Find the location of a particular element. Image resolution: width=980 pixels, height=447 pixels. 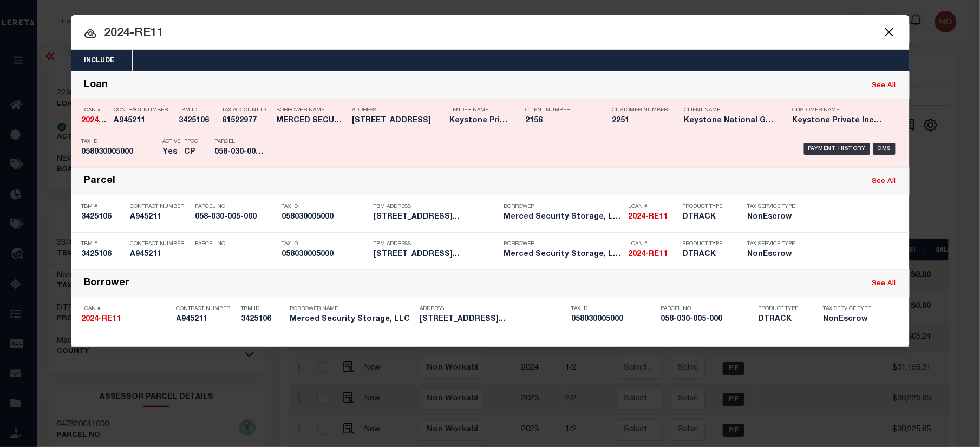

div: Borrower is located at coordinates (107, 284).